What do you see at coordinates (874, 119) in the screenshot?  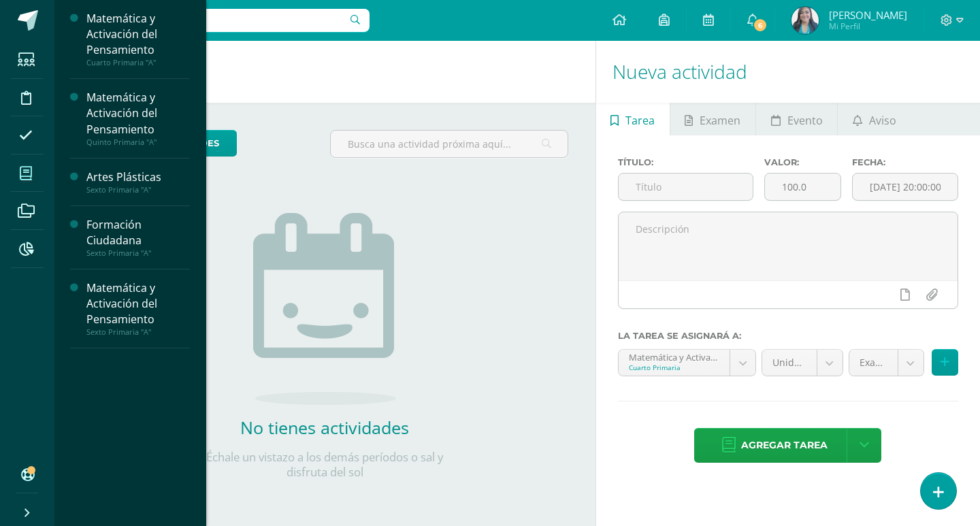 I see `a: Aviso` at bounding box center [874, 119].